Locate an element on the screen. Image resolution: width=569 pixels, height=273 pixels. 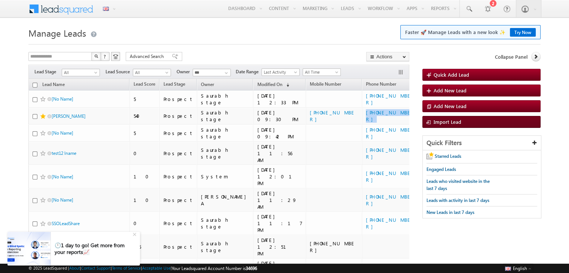
a: Terms of Service is located at coordinates (126, 268).